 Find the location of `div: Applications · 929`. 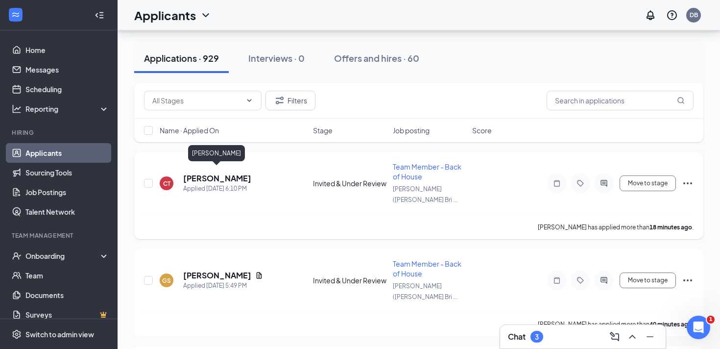

div: Applications · 929 is located at coordinates (181, 58).